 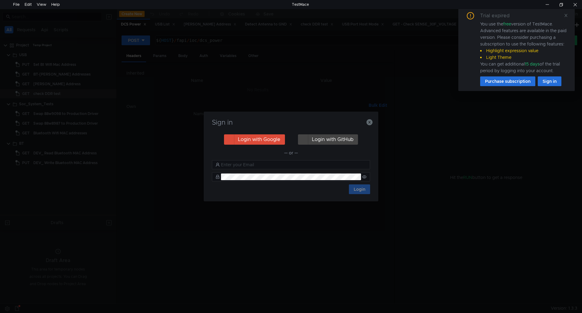 I want to click on h3: Sign in, so click(x=291, y=123).